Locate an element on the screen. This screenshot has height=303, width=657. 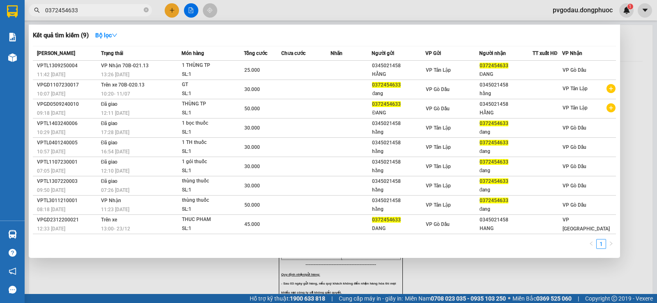
img: logo-vxr is located at coordinates (12, 11).